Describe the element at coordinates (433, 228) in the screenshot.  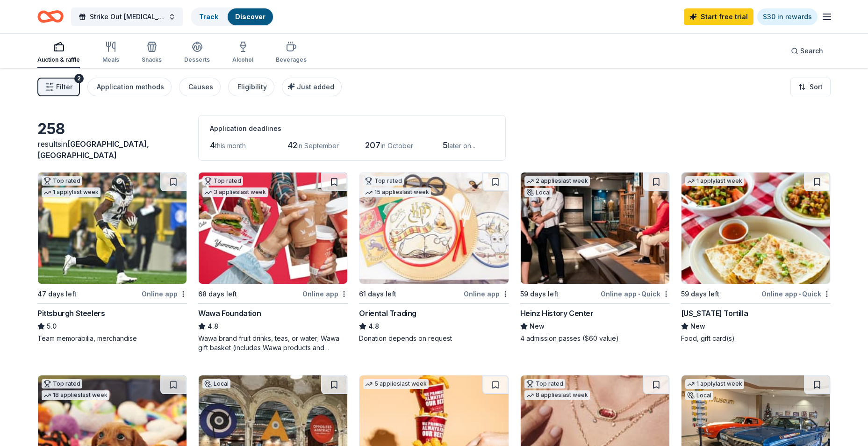
I see `img: Image for Oriental Trading` at that location.